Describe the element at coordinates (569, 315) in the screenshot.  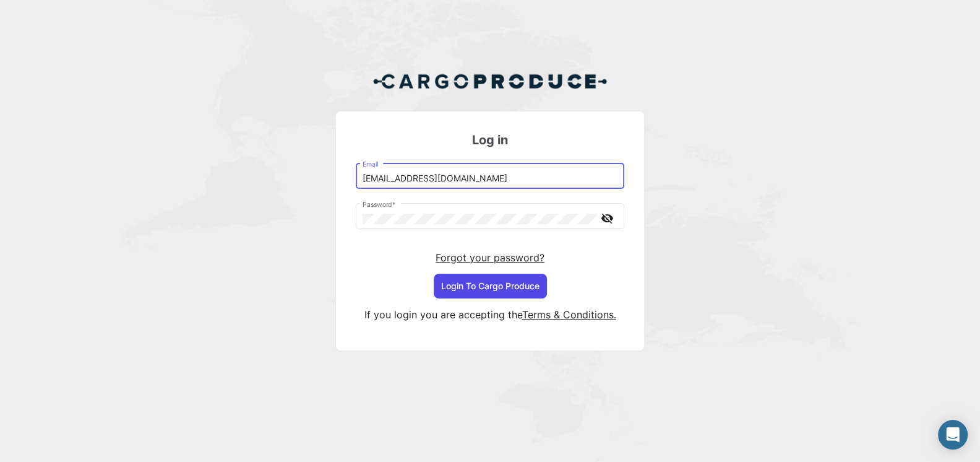
I see `a: Terms & Conditions.` at that location.